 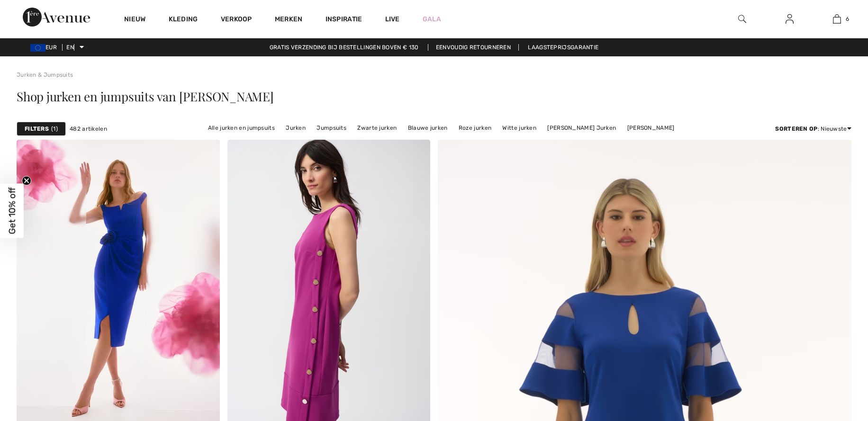 What do you see at coordinates (836, 19) in the screenshot?
I see `img: Mijn tas` at bounding box center [836, 19].